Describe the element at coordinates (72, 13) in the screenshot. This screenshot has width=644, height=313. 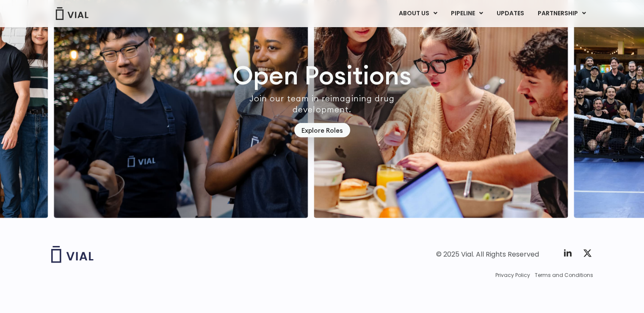
I see `img: Vial Logo` at that location.